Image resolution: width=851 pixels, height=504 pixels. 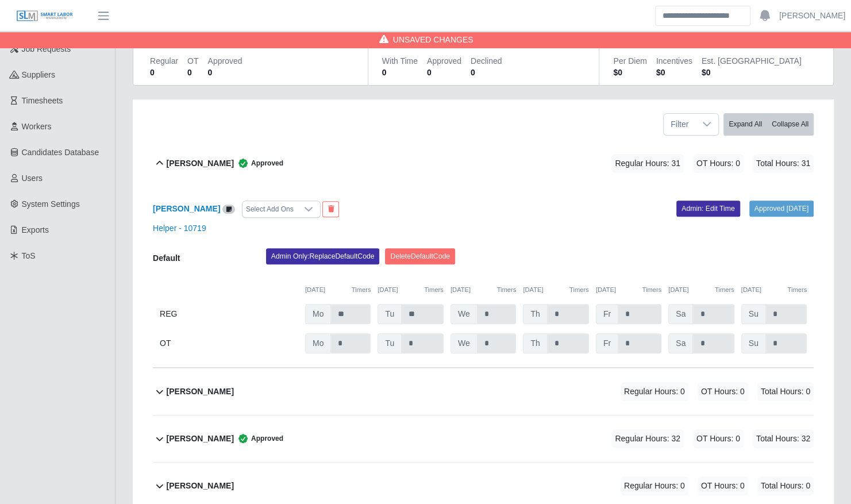 I want to click on a: Helper - 10719, so click(x=179, y=229).